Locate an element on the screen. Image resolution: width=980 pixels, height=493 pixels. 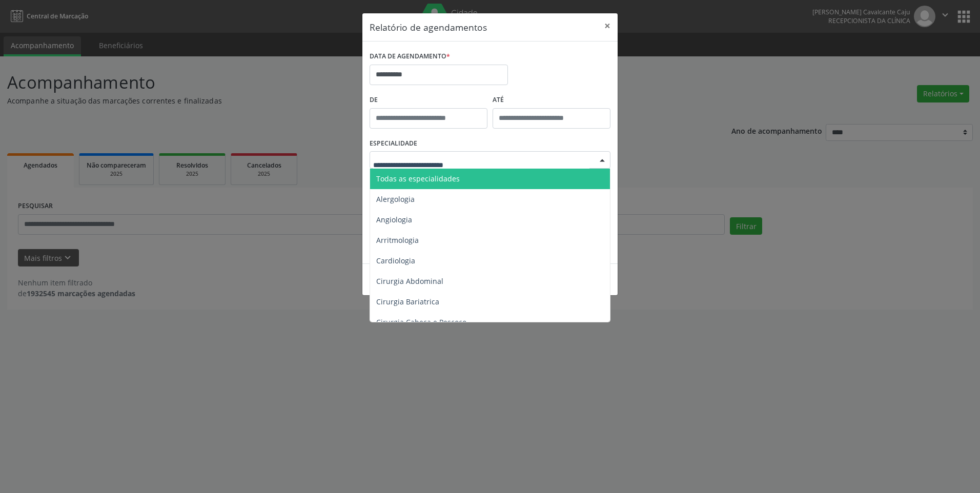
label: ATÉ is located at coordinates (551, 100).